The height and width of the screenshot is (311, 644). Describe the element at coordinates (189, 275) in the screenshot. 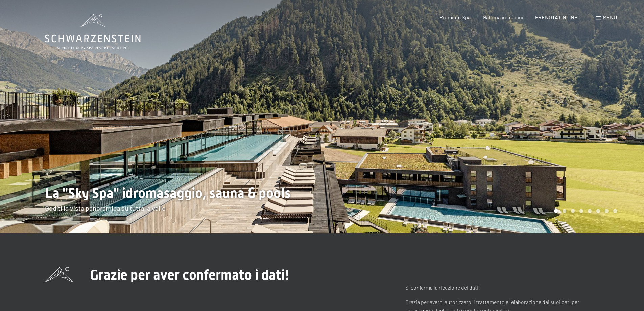

I see `span: Grazie per aver confermato i dati!` at that location.